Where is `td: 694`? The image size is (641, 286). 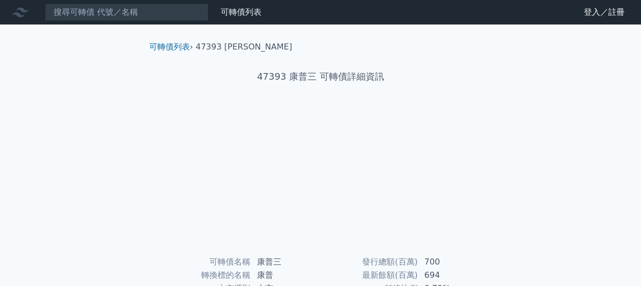 td: 694 is located at coordinates (453, 275).